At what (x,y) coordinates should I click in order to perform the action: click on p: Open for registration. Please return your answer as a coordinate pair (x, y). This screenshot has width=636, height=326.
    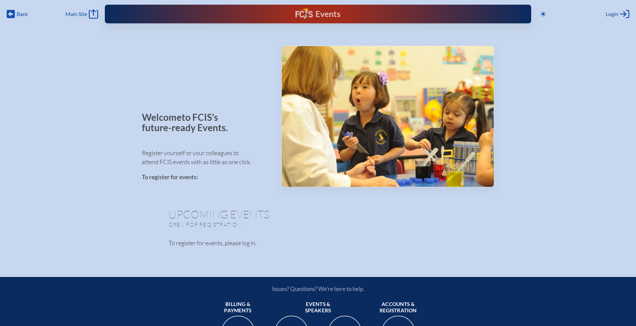
    Looking at the image, I should click on (257, 225).